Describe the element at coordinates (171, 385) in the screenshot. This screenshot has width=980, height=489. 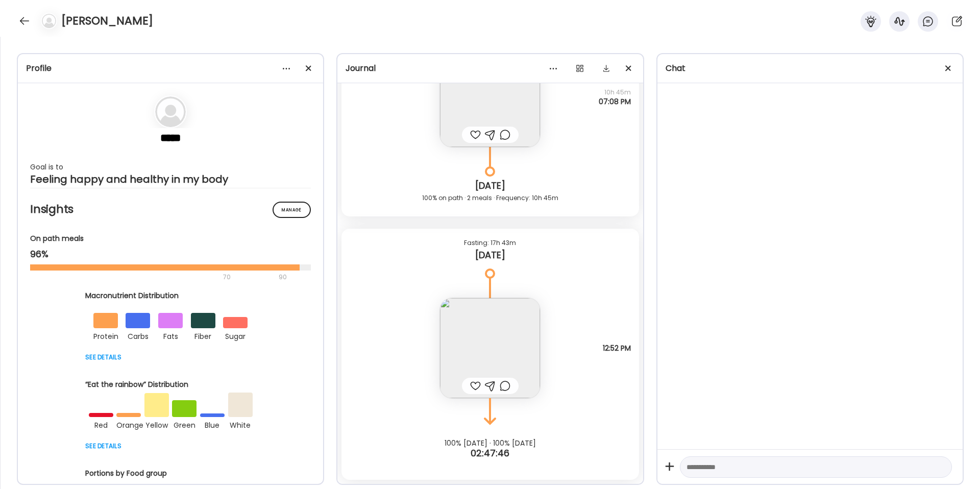
I see `div: “Eat the rainbow” Distribution` at that location.